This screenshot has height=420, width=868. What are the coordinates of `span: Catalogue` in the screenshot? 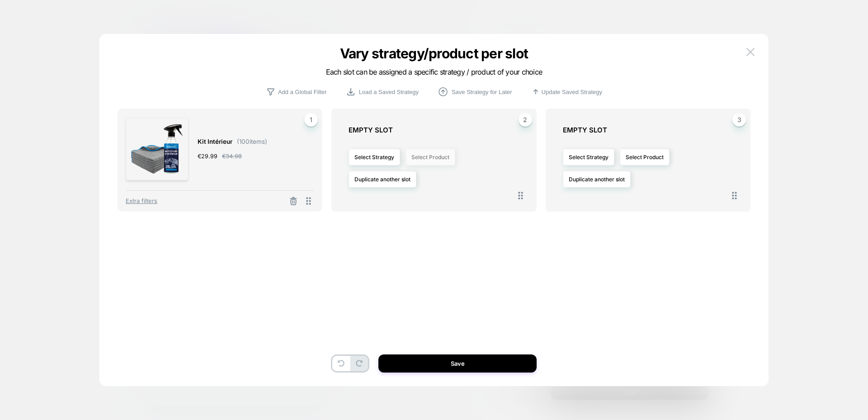 It's located at (45, 11).